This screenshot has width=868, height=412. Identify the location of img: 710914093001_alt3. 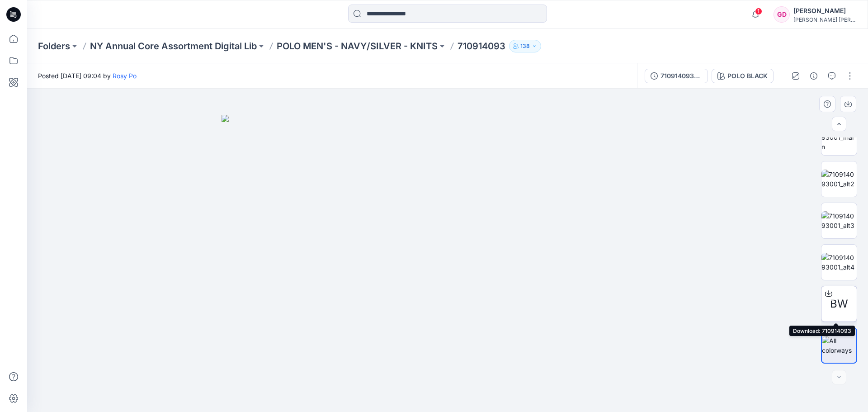
(840, 221).